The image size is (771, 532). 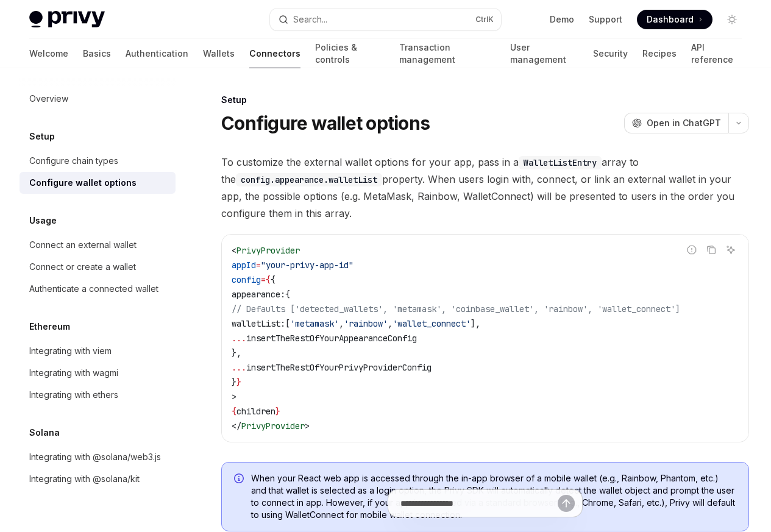 I want to click on a: Integrating with ethers, so click(x=98, y=395).